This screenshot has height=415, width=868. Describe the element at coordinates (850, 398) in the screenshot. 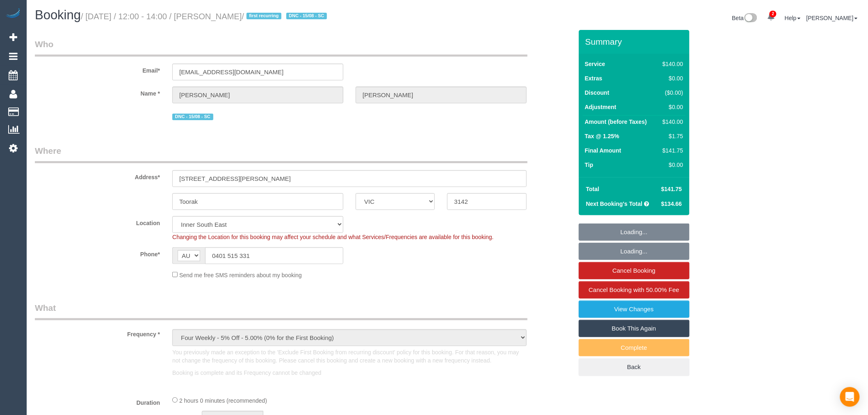

I see `div: Open Intercom Messenger` at that location.